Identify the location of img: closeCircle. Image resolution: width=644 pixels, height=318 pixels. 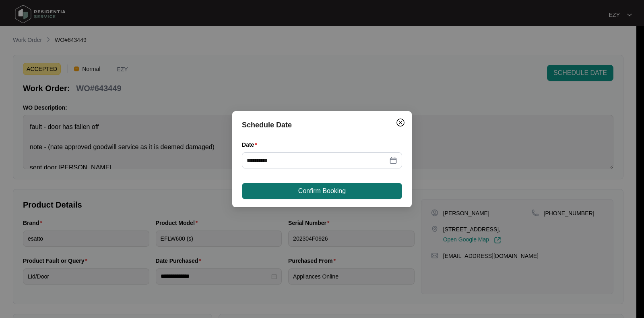
(400, 123).